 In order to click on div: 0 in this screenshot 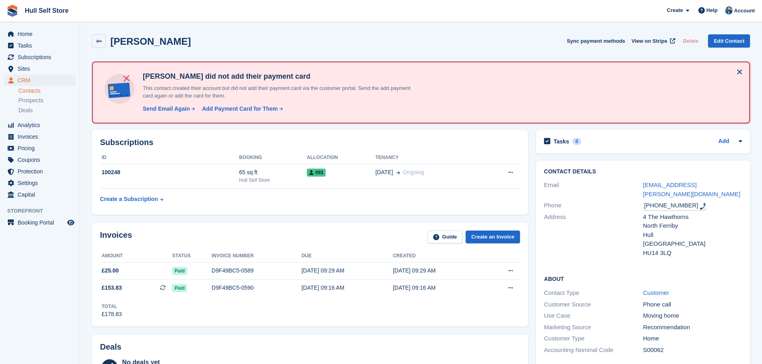, I will do `click(577, 142)`.